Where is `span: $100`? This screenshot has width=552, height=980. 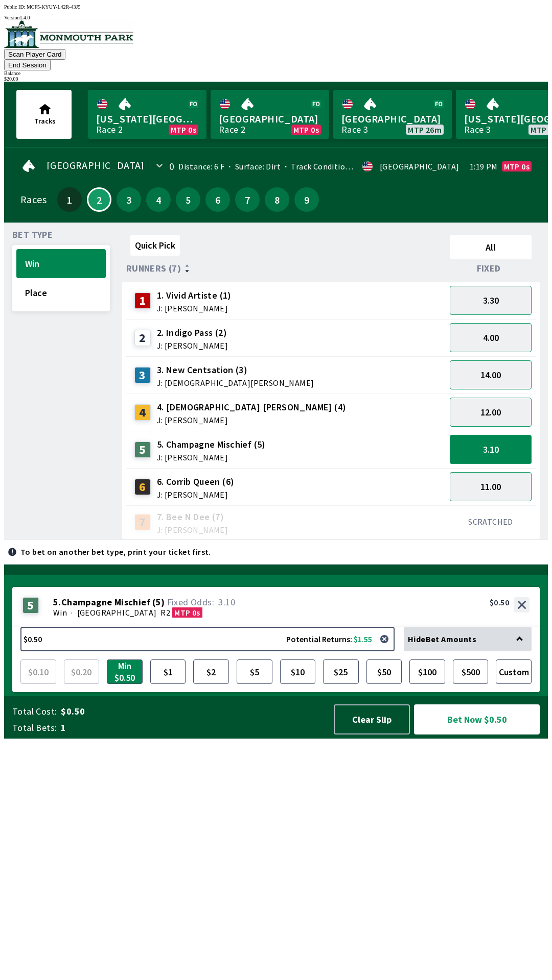 span: $100 is located at coordinates (427, 672).